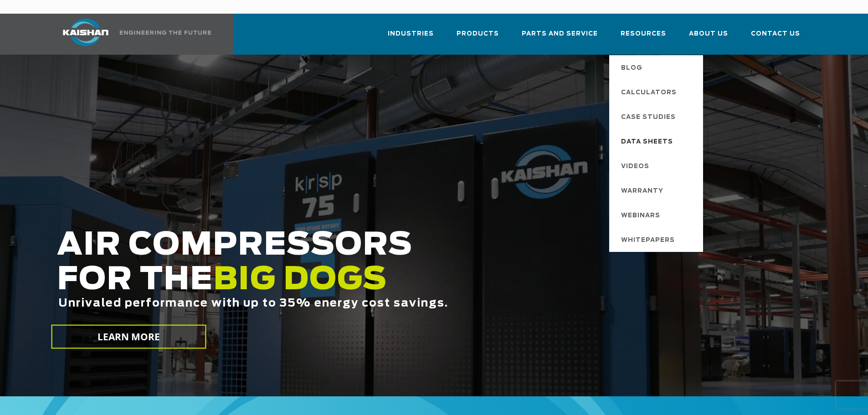 This screenshot has width=868, height=415. Describe the element at coordinates (648, 240) in the screenshot. I see `span: Whitepapers` at that location.